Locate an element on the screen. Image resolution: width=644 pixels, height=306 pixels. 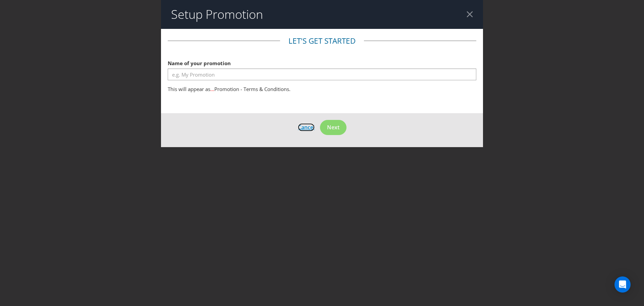
span: Cancel is located at coordinates (306, 127).